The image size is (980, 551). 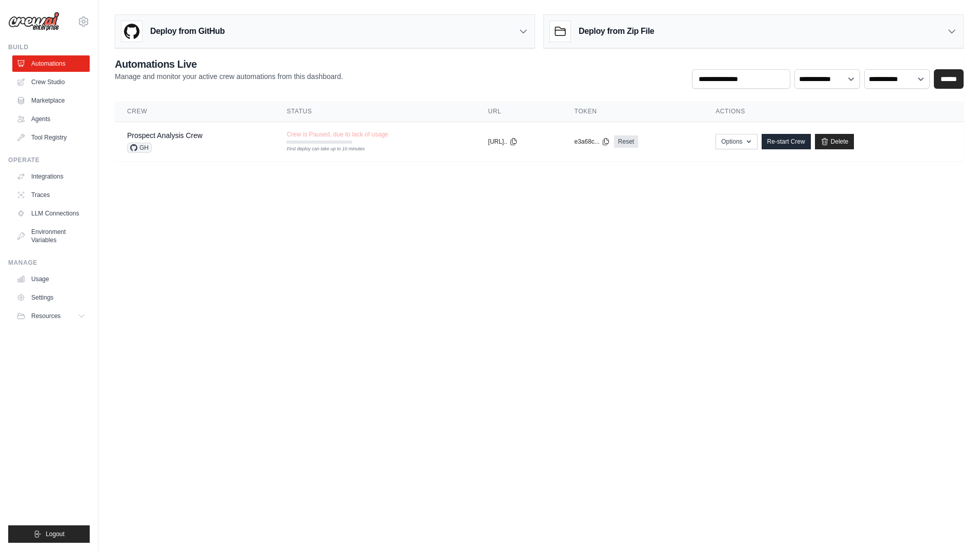 What do you see at coordinates (320, 150) in the screenshot?
I see `div: First deploy can take up to 10 minutes` at bounding box center [320, 150].